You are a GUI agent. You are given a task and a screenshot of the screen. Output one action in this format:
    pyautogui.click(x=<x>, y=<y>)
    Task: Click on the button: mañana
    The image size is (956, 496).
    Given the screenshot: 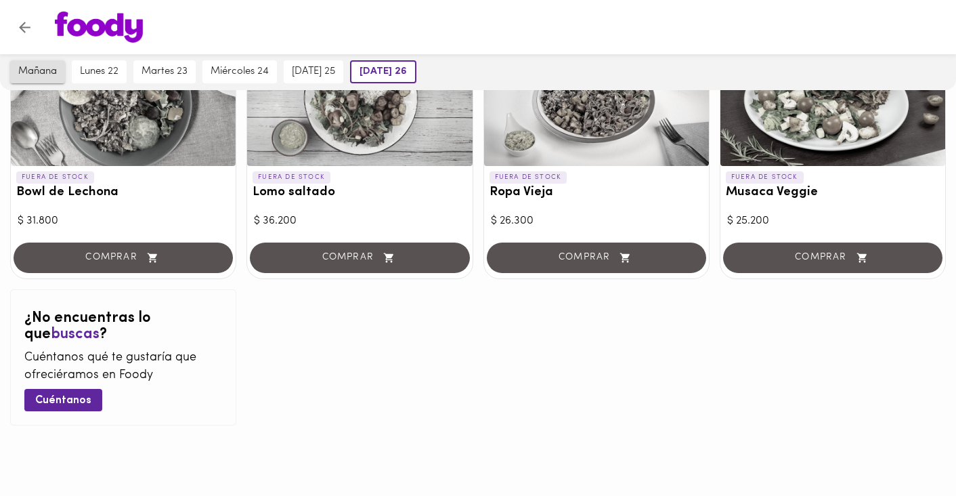 What is the action you would take?
    pyautogui.click(x=37, y=72)
    